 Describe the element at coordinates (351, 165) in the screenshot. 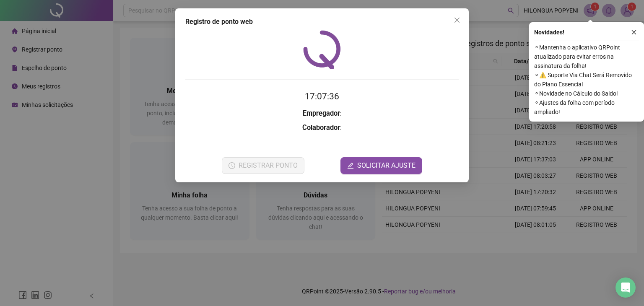

I see `span: edit` at that location.